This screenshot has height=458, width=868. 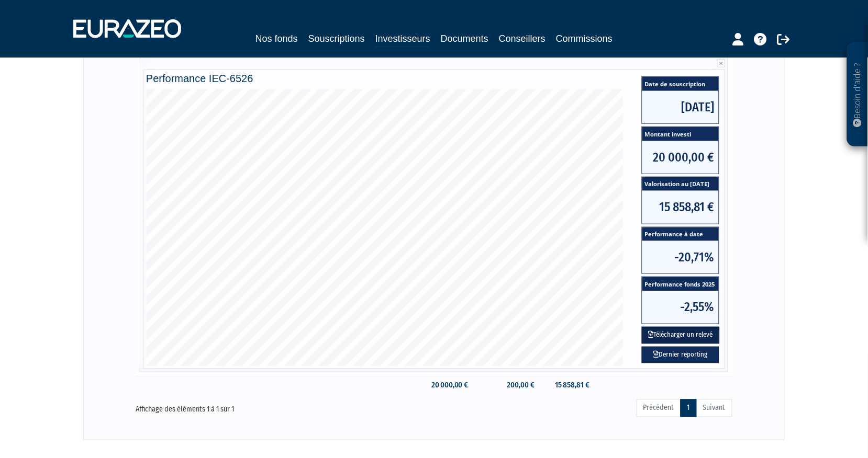 I want to click on a: Investisseurs, so click(x=402, y=39).